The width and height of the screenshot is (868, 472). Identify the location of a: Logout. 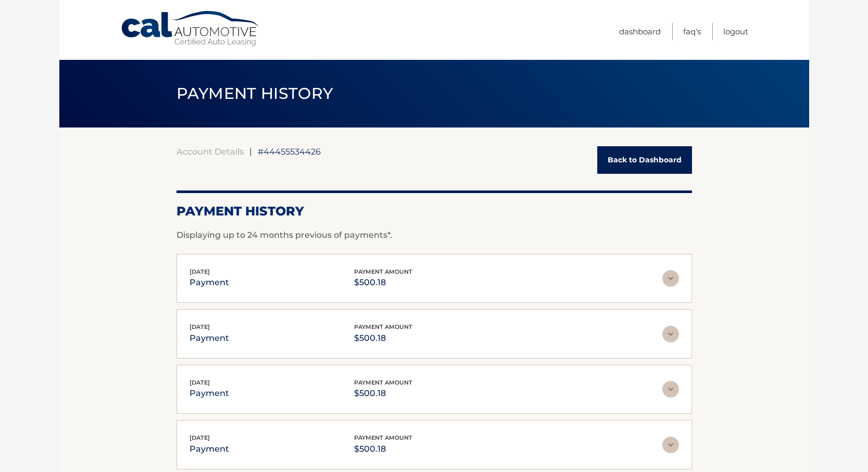
(736, 31).